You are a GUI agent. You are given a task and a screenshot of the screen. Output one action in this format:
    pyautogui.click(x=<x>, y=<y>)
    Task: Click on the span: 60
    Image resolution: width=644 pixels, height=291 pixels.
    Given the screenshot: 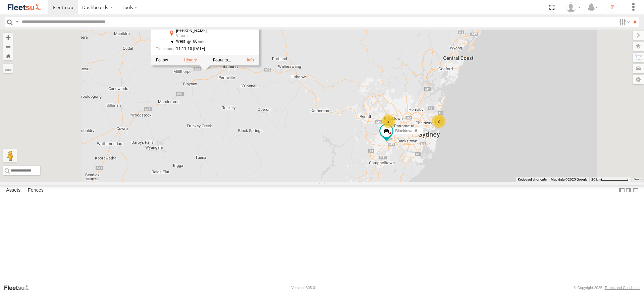 What is the action you would take?
    pyautogui.click(x=194, y=42)
    